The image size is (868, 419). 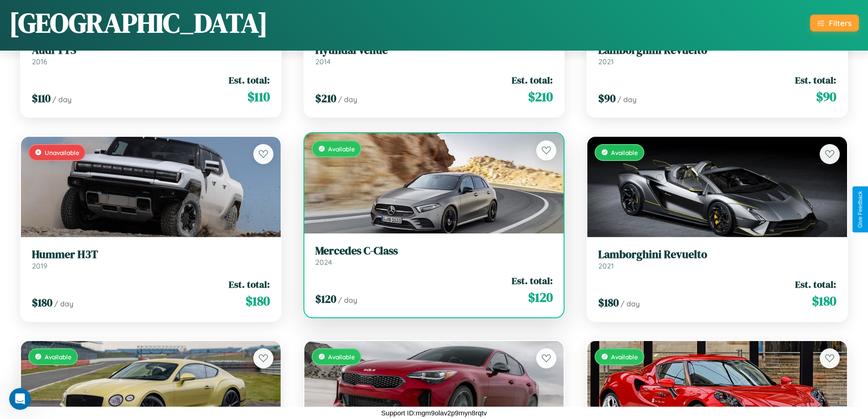 What do you see at coordinates (434, 255) in the screenshot?
I see `a: Mercedes C-Class2024` at bounding box center [434, 255].